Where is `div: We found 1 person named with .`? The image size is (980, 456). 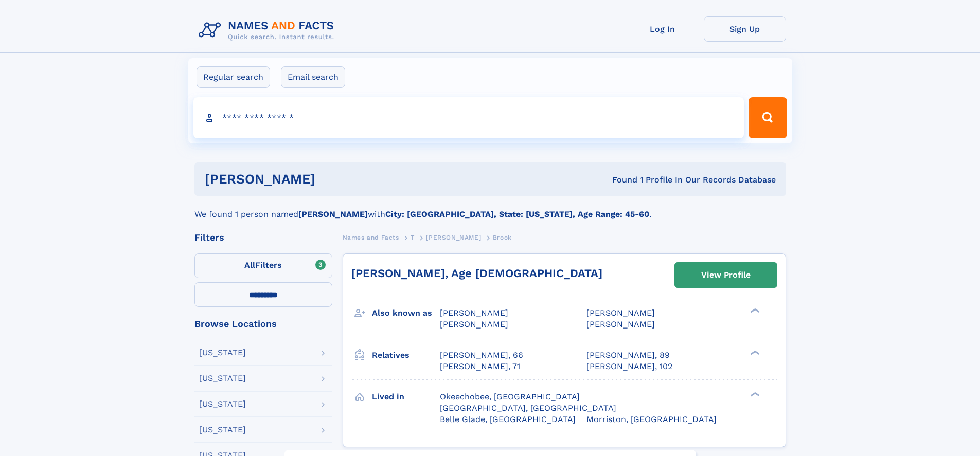
div: We found 1 person named with . is located at coordinates (490, 209).